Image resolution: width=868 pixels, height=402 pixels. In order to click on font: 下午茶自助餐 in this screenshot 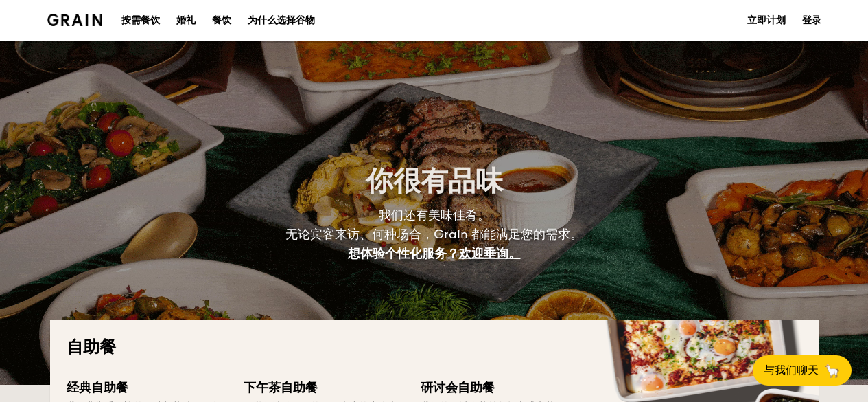, I will do `click(281, 387)`.